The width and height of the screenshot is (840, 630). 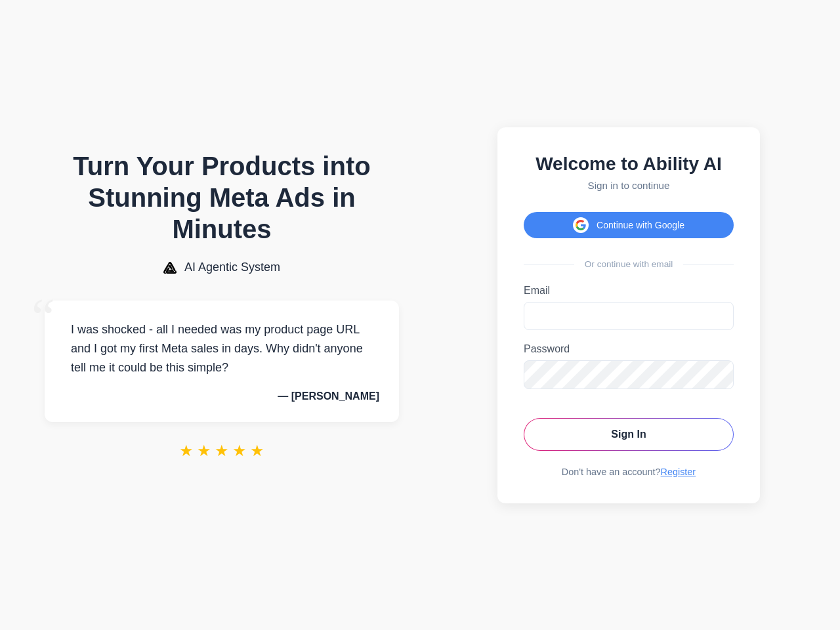 I want to click on button: Sign In, so click(x=629, y=434).